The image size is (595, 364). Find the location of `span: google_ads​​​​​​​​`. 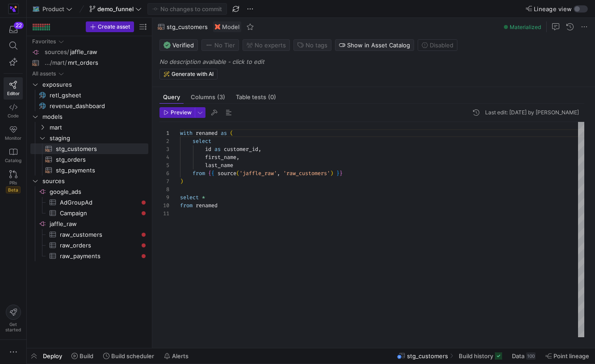

span: google_ads​​​​​​​​ is located at coordinates (99, 191).